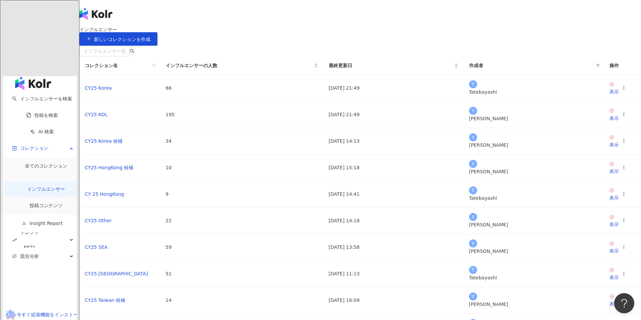 This screenshot has height=320, width=641. I want to click on a: 投稿コンテンツ, so click(46, 206).